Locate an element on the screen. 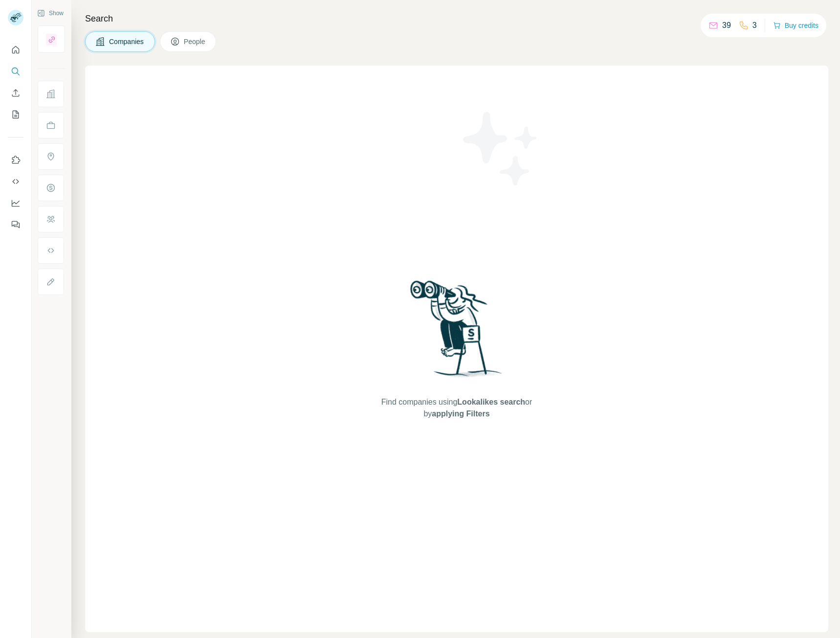  img: Surfe Illustration - Woman searching with binoculars is located at coordinates (457, 332).